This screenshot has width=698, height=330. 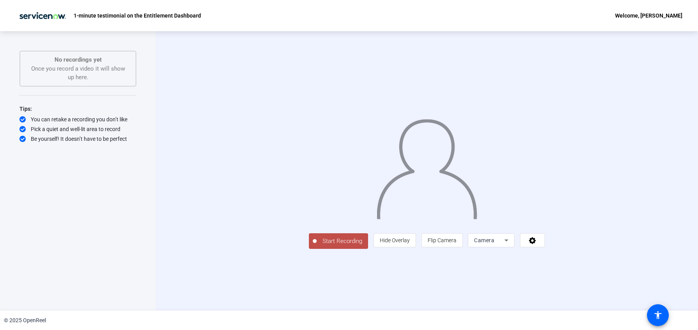 What do you see at coordinates (342, 241) in the screenshot?
I see `span: Start Recording` at bounding box center [342, 241].